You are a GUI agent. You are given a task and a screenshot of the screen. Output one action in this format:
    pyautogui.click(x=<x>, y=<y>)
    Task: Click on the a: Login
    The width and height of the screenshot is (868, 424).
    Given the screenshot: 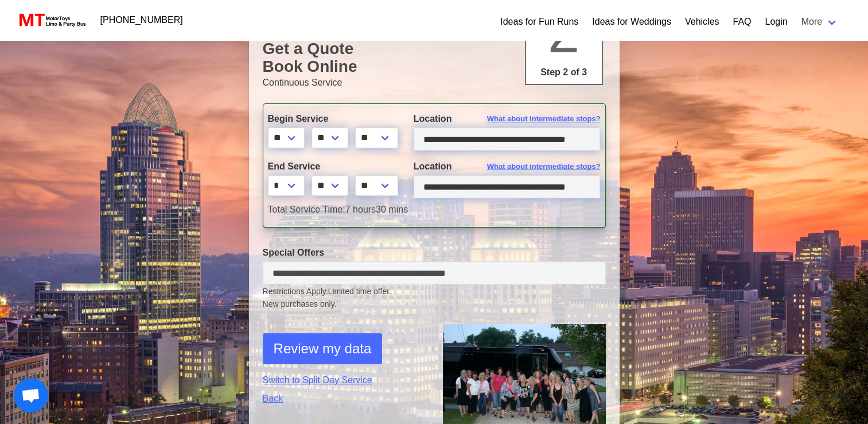 What is the action you would take?
    pyautogui.click(x=776, y=22)
    